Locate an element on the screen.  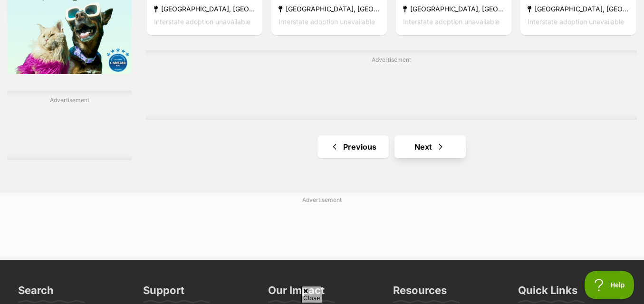
h3: Search is located at coordinates (35, 293).